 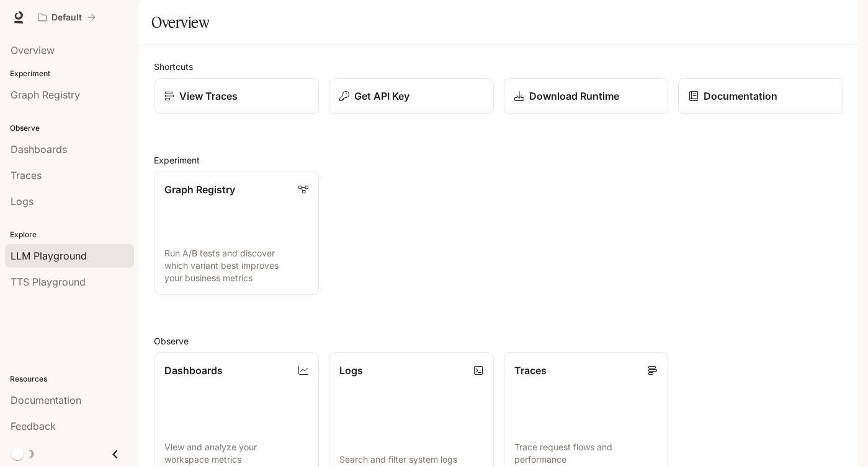 I want to click on h2: Shortcuts, so click(x=498, y=66).